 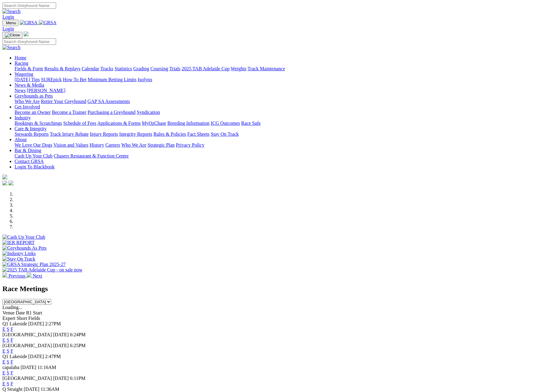 I want to click on div: Get Involved, so click(x=282, y=112).